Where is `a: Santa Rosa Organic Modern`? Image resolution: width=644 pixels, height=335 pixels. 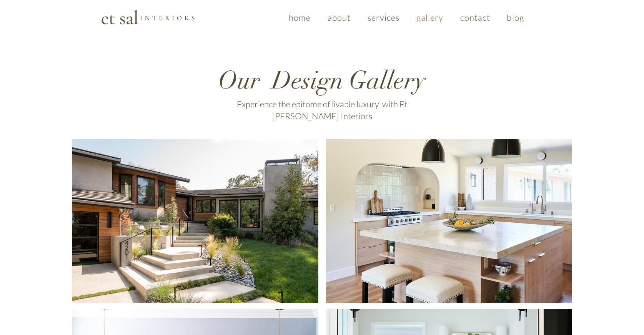 a: Santa Rosa Organic Modern is located at coordinates (449, 221).